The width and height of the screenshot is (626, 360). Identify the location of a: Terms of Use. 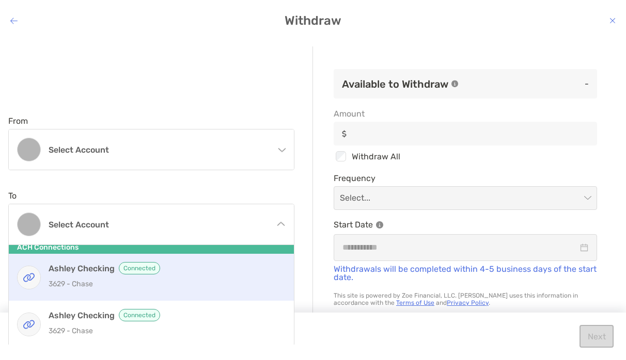
(415, 303).